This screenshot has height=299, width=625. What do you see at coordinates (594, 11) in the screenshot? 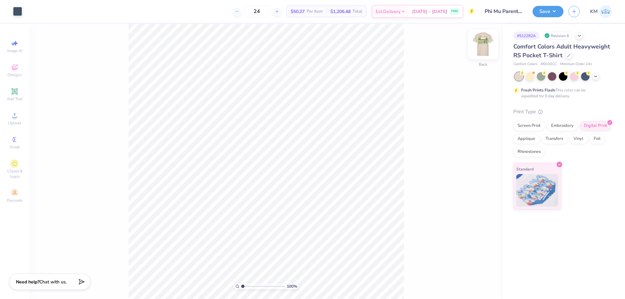
I see `span: KM` at bounding box center [594, 11].